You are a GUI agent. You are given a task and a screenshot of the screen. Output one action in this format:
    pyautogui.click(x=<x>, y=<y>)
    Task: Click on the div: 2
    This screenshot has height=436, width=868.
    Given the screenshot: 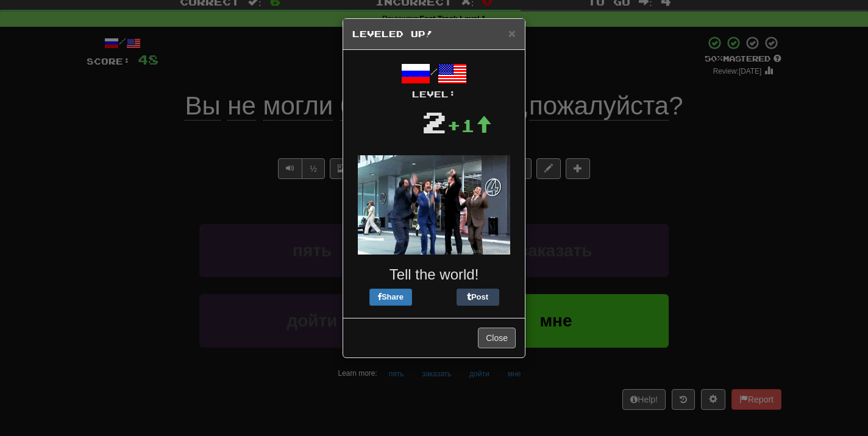 What is the action you would take?
    pyautogui.click(x=434, y=122)
    